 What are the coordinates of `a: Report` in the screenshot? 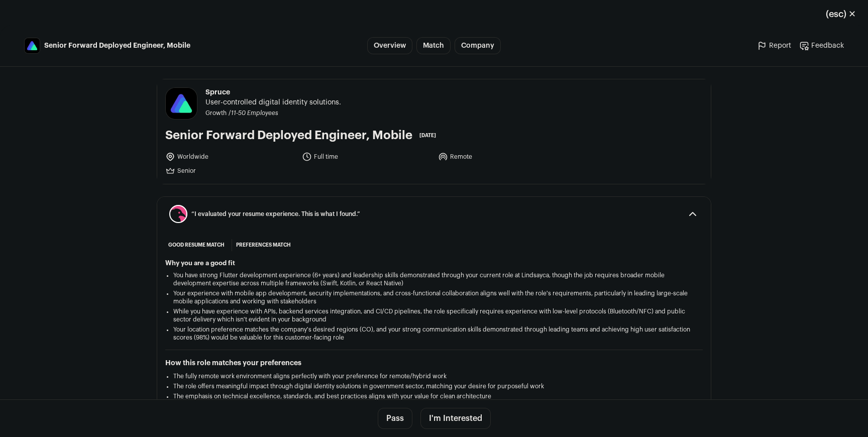 It's located at (774, 45).